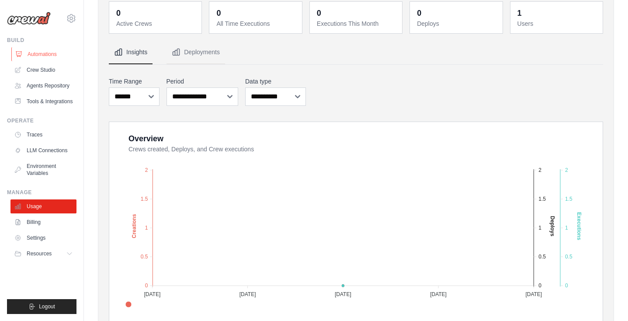 The image size is (628, 321). I want to click on a: Traces, so click(43, 135).